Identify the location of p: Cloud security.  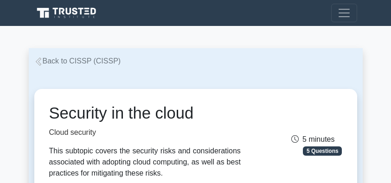
(145, 133).